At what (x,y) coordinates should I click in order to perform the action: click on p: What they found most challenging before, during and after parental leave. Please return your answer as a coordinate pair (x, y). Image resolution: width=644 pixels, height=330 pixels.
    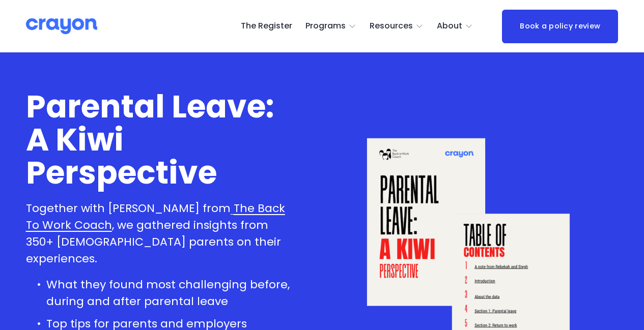
    Looking at the image, I should click on (170, 293).